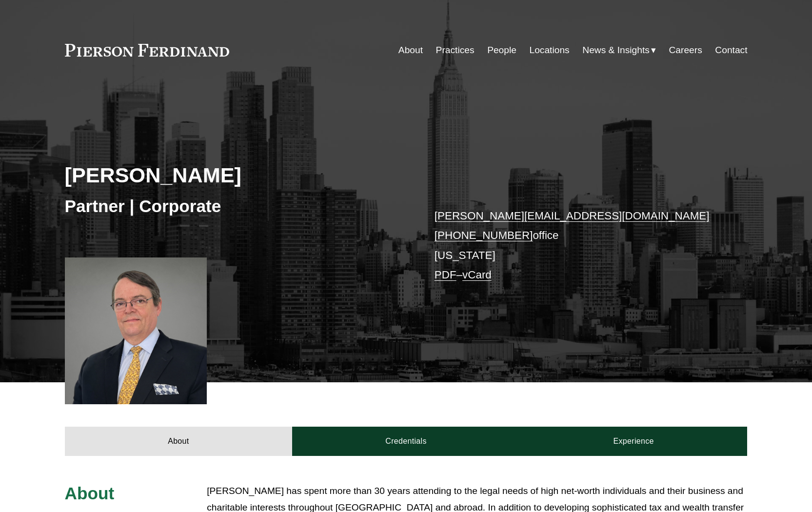  I want to click on a: vCard, so click(477, 275).